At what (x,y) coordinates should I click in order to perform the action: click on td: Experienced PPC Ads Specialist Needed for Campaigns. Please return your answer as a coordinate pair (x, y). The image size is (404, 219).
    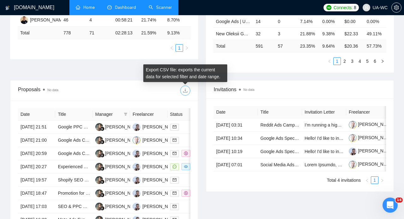
    Looking at the image, I should click on (74, 167).